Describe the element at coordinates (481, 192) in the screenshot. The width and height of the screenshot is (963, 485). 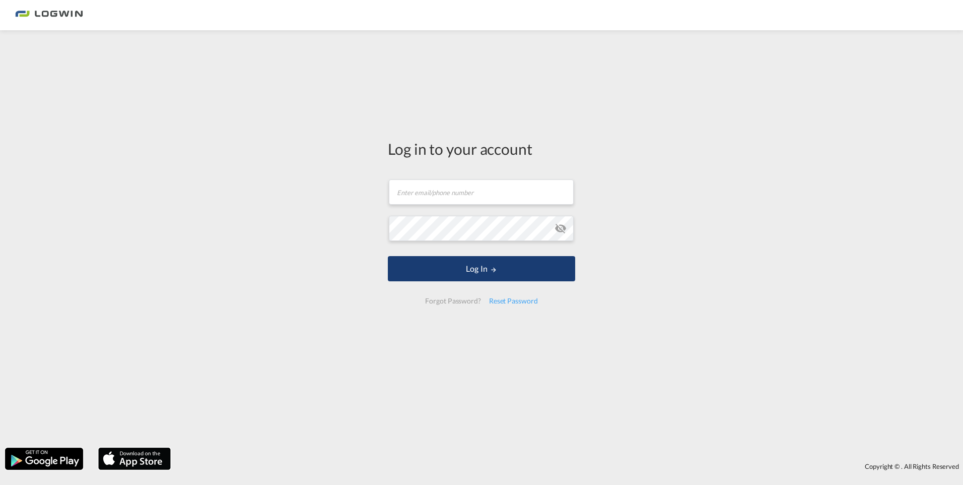
I see `input: Enter email/phone number` at that location.